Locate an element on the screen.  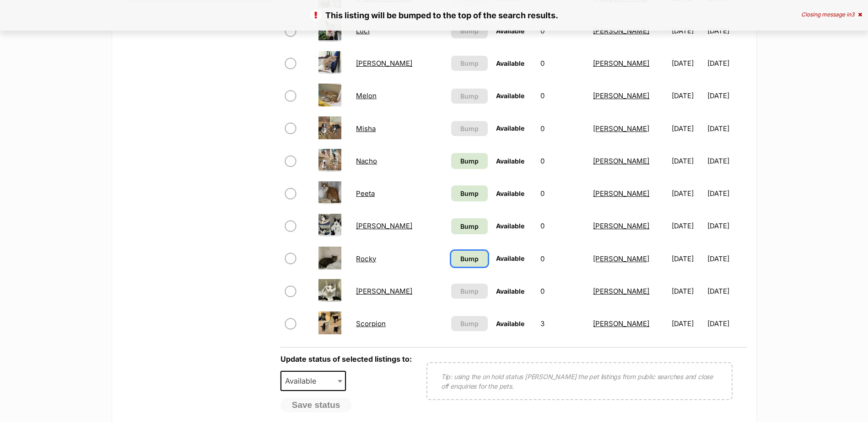
td: 3 is located at coordinates (562, 323).